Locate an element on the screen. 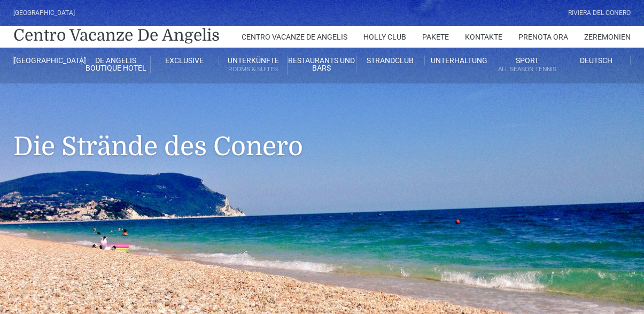 The height and width of the screenshot is (314, 644). small: Rooms & Suites is located at coordinates (253, 69).